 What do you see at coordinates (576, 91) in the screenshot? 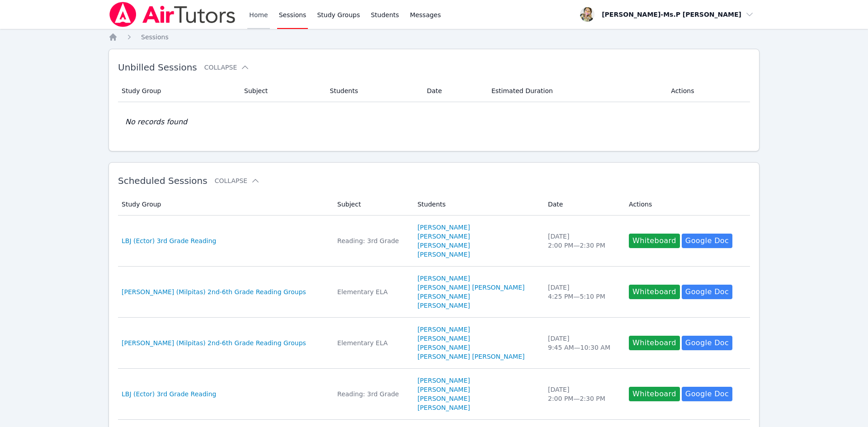
I see `th: Estimated Duration` at bounding box center [576, 91].